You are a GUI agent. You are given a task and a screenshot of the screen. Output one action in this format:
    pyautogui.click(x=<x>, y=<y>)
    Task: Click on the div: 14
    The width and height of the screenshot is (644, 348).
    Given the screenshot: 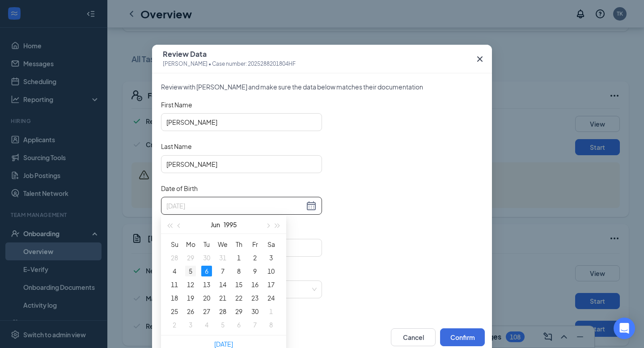 What is the action you would take?
    pyautogui.click(x=223, y=285)
    